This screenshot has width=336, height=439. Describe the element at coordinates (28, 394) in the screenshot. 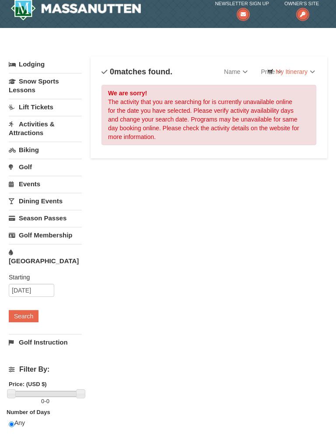

I see `strong: Price: (USD $)` at that location.